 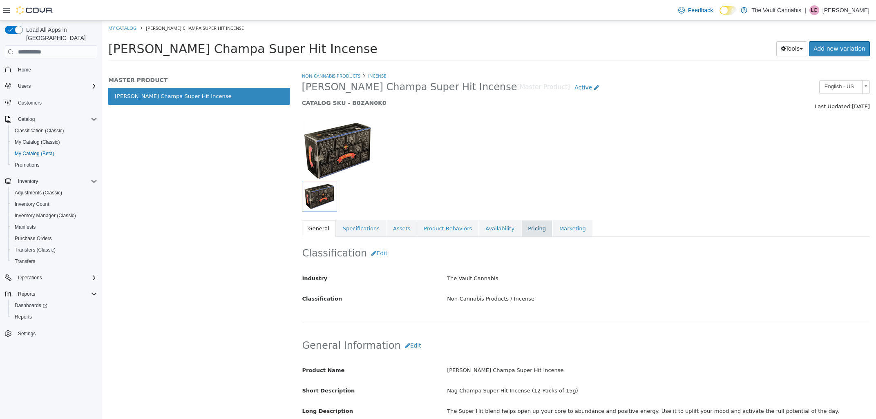 What do you see at coordinates (259, 208) in the screenshot?
I see `a: Specifications` at bounding box center [259, 208].